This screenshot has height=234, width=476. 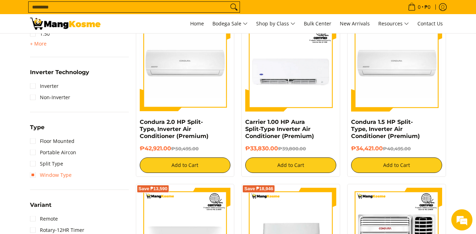 What do you see at coordinates (259, 189) in the screenshot?
I see `span: Save ₱18,946` at bounding box center [259, 189].